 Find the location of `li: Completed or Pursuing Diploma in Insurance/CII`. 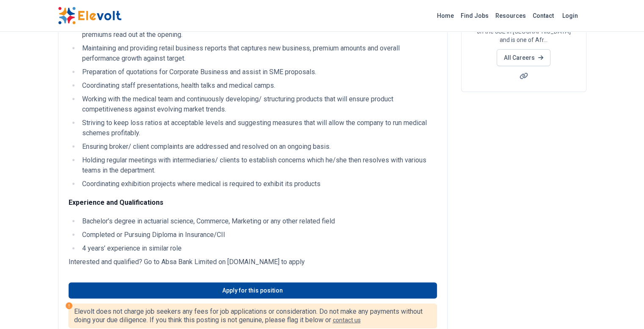

li: Completed or Pursuing Diploma in Insurance/CII is located at coordinates (258, 235).